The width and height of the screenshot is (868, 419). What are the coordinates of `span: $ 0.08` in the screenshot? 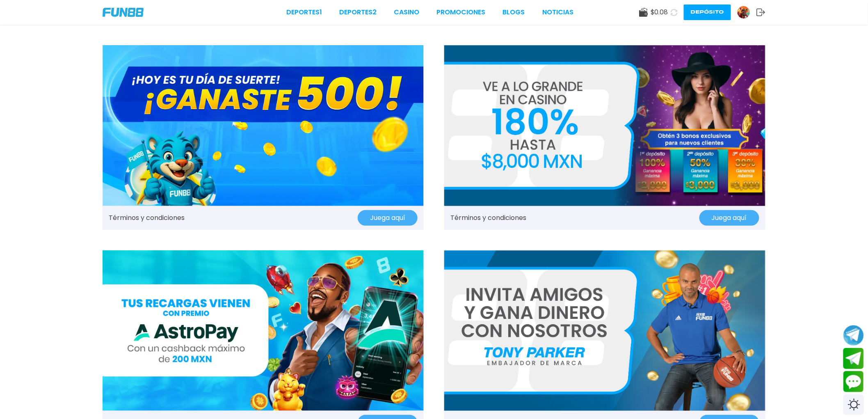 It's located at (659, 12).